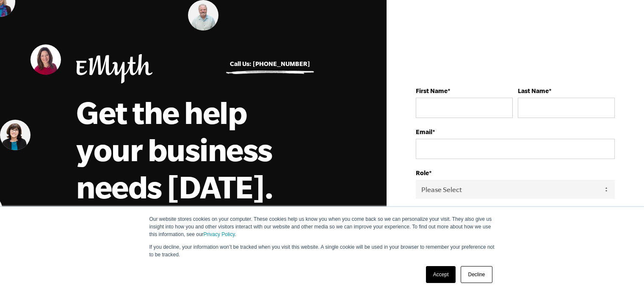 This screenshot has width=644, height=294. I want to click on a: Privacy Policy, so click(219, 235).